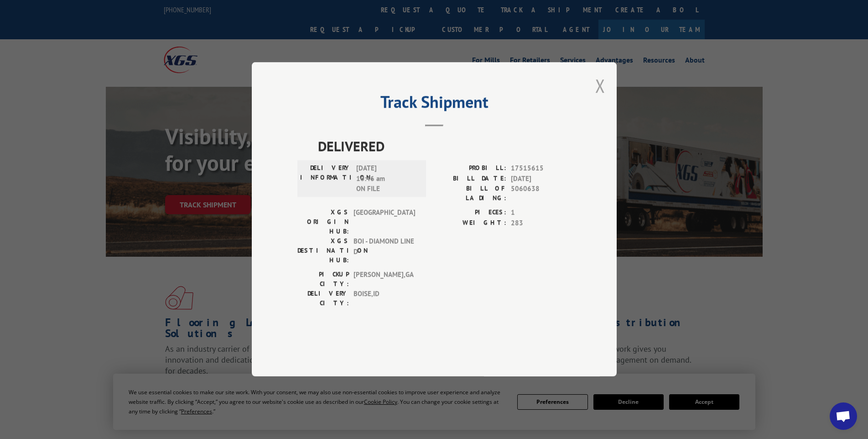 The image size is (868, 439). I want to click on label: BILL OF LADING:, so click(470, 194).